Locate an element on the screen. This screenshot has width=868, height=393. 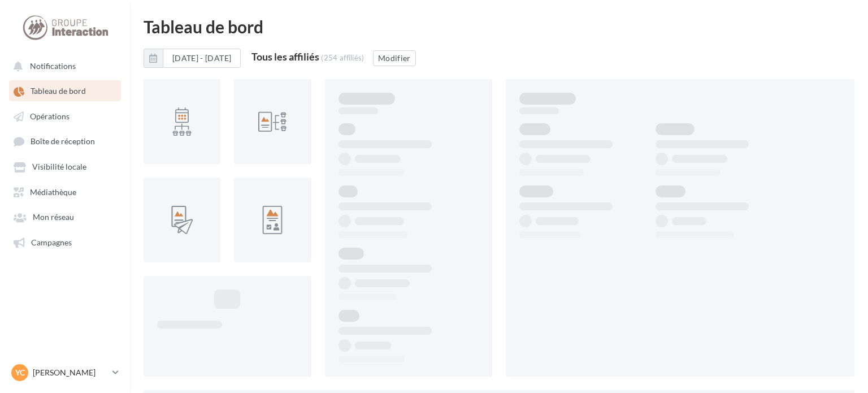
span: Notifications is located at coordinates (53, 66).